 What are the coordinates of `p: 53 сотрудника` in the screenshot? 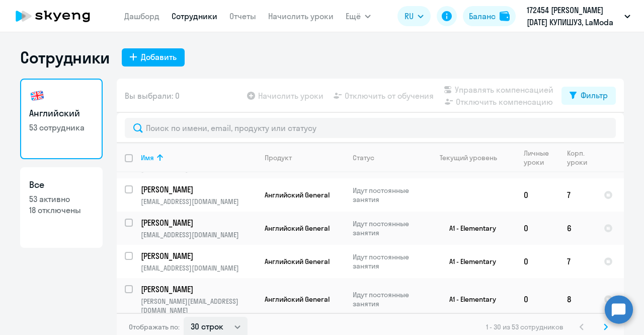 It's located at (61, 128).